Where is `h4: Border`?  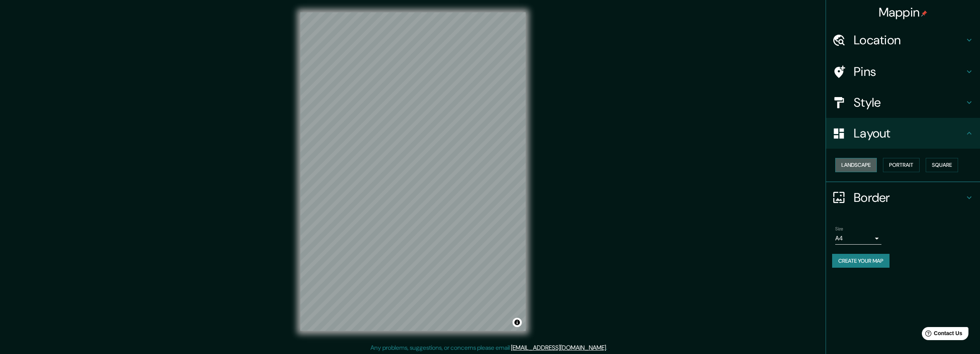 h4: Border is located at coordinates (909, 198).